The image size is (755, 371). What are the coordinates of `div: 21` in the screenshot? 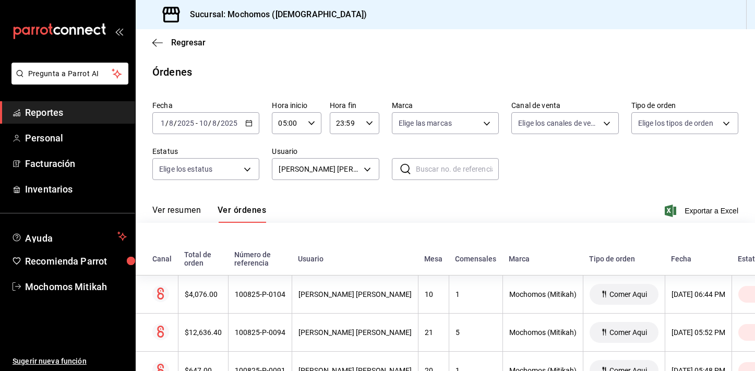 It's located at (434, 332).